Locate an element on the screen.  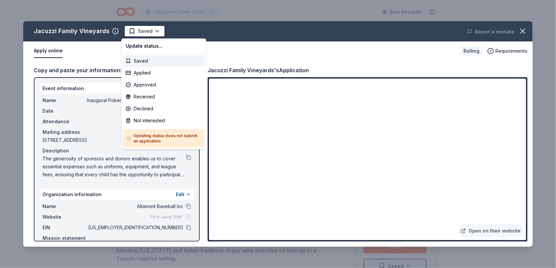
span: Inaugural Poker Tournament and Silent Auction is located at coordinates (180, 12).